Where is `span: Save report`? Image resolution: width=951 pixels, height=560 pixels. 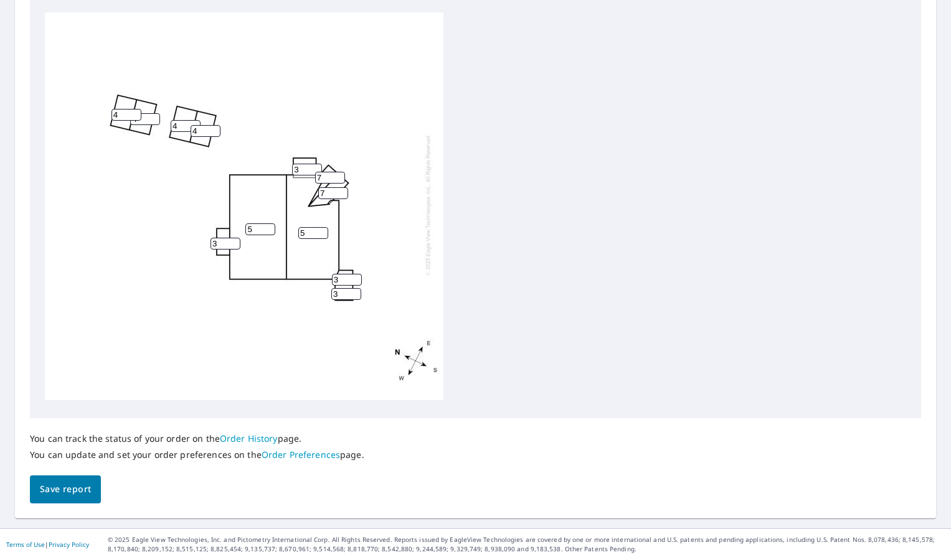
span: Save report is located at coordinates (66, 489).